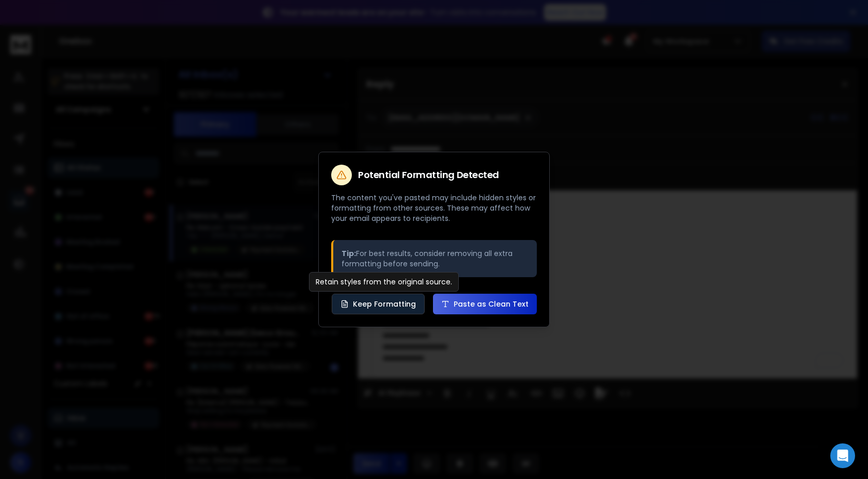  Describe the element at coordinates (428, 175) in the screenshot. I see `h2: Potential Formatting Detected` at that location.